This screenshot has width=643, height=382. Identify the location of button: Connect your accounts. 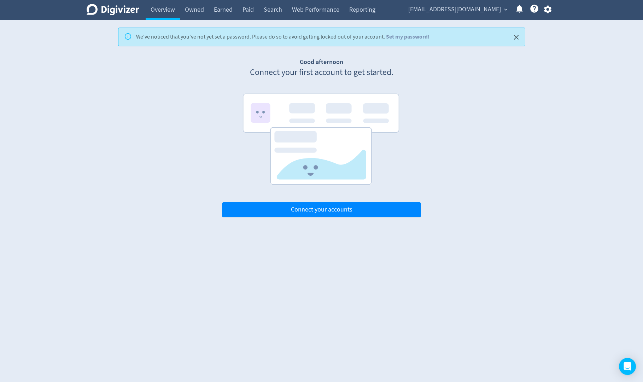
(322, 210).